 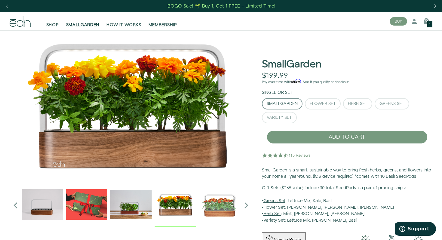 I want to click on span: Support, so click(x=23, y=7).